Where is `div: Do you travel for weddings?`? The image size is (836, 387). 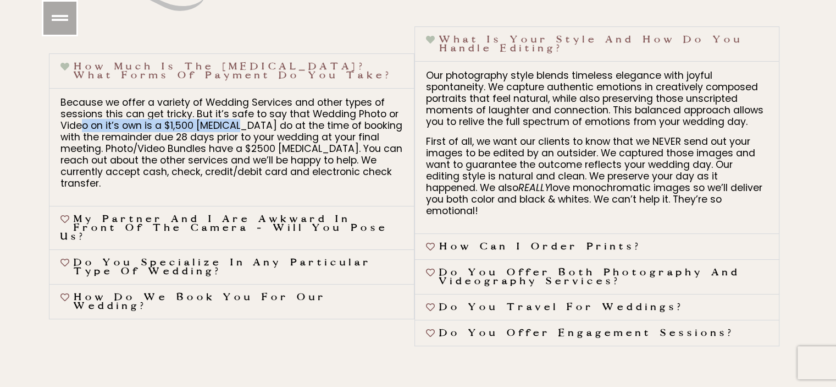 div: Do you travel for weddings? is located at coordinates (597, 307).